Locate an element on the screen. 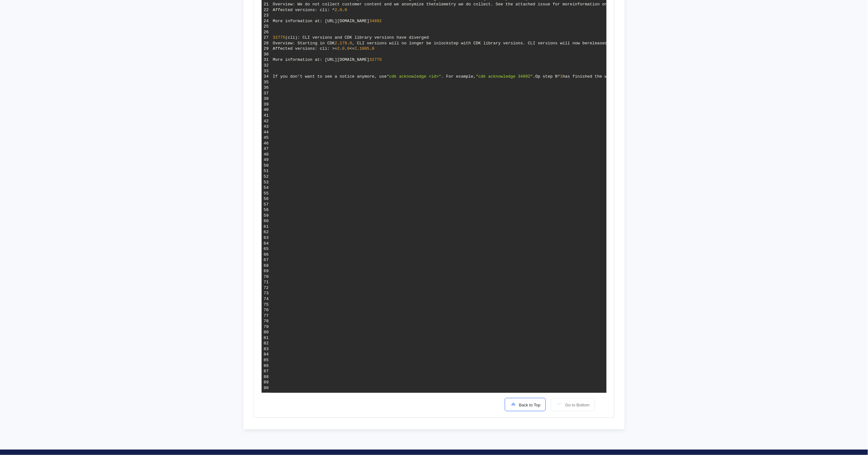 This screenshot has width=868, height=455. img: scroll-to-icon.svg is located at coordinates (513, 405).